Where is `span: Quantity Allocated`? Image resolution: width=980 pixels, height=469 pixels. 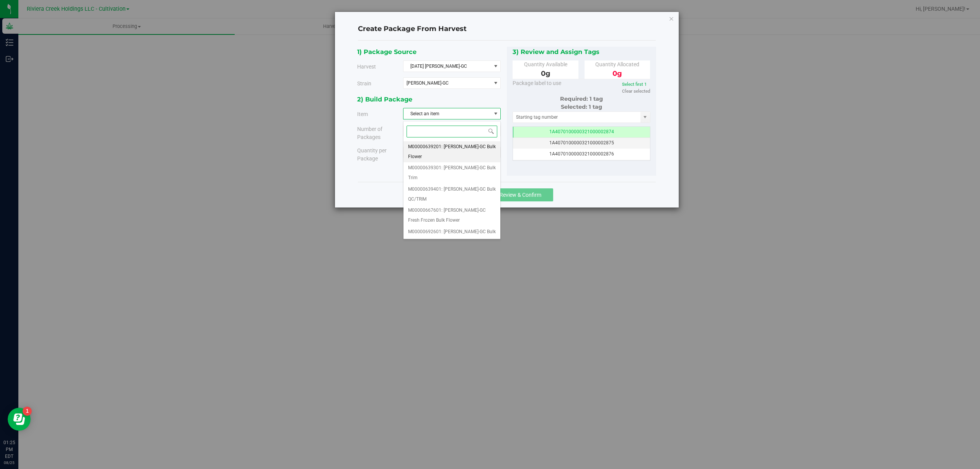
span: Quantity Allocated is located at coordinates (617, 64).